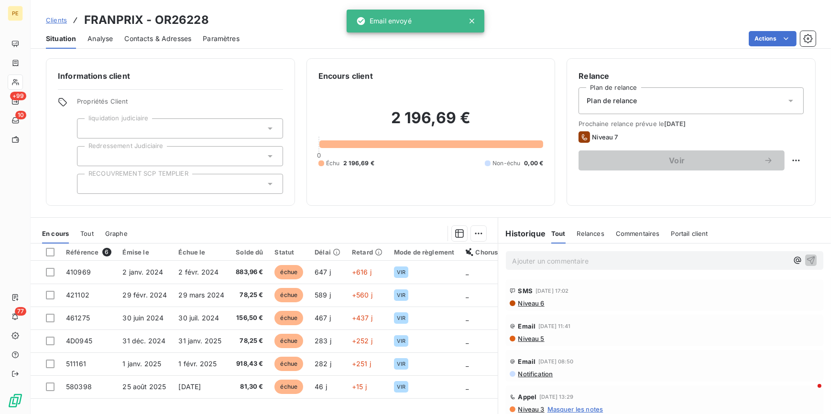  I want to click on span: Propriétés Client, so click(180, 104).